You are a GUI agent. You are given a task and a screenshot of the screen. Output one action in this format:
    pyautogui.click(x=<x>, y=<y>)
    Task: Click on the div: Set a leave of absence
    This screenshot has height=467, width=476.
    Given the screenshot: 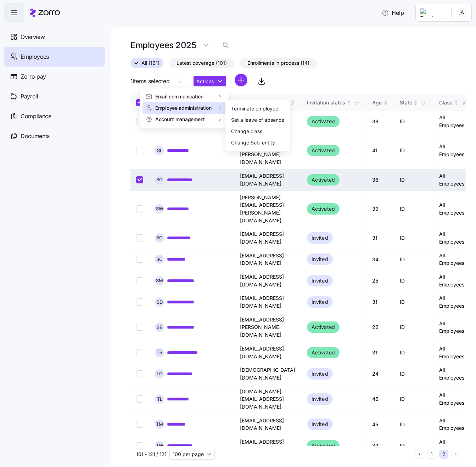 What is the action you would take?
    pyautogui.click(x=258, y=120)
    